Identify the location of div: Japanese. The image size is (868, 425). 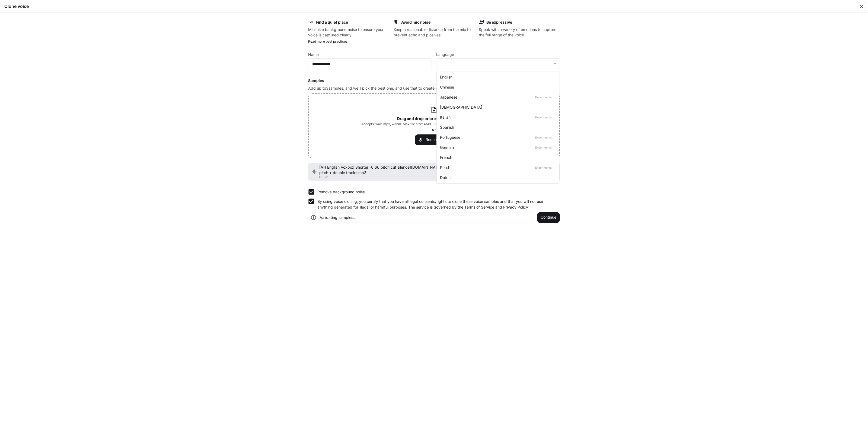
(497, 97).